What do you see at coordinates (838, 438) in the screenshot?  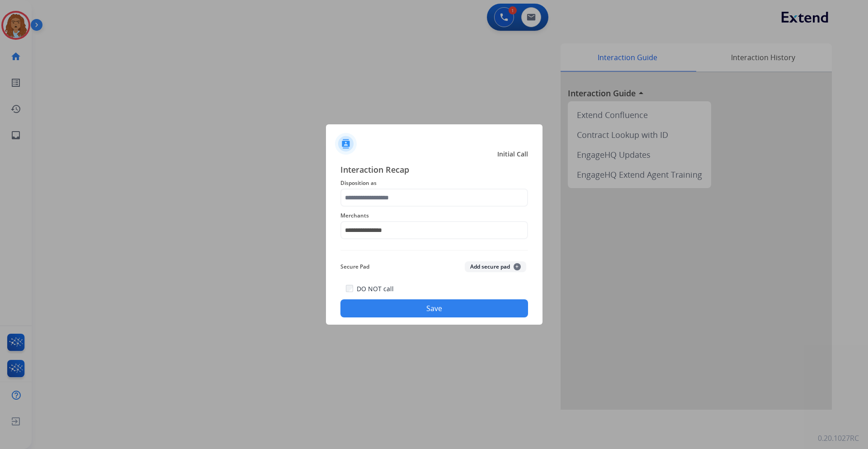 I see `p: 0.20.1027RC` at bounding box center [838, 438].